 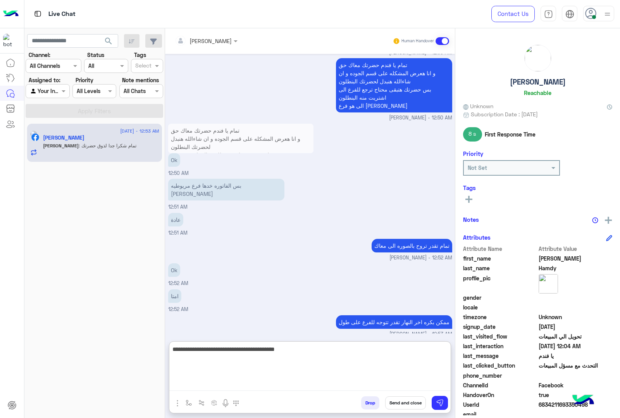 What do you see at coordinates (189, 402) in the screenshot?
I see `button: select flow` at bounding box center [189, 402].